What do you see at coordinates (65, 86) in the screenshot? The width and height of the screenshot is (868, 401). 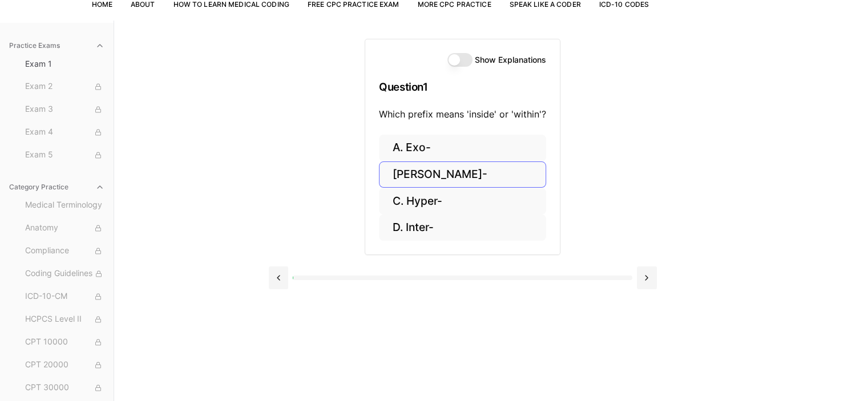 I see `span: Exam 2` at bounding box center [65, 86].